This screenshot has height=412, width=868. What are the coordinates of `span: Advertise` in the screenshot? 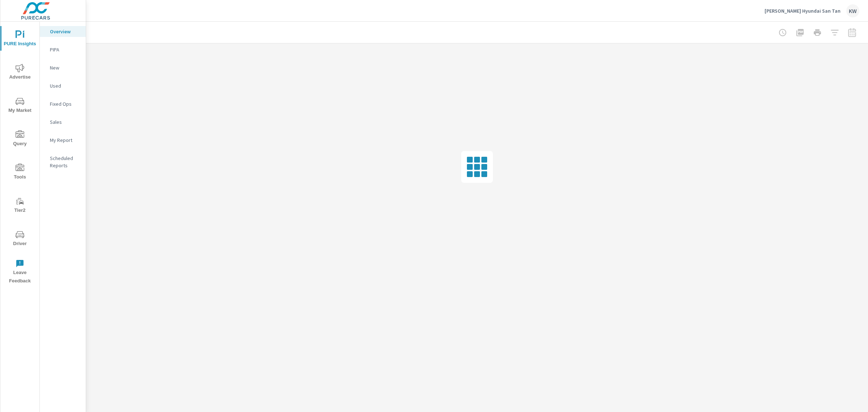 It's located at (20, 73).